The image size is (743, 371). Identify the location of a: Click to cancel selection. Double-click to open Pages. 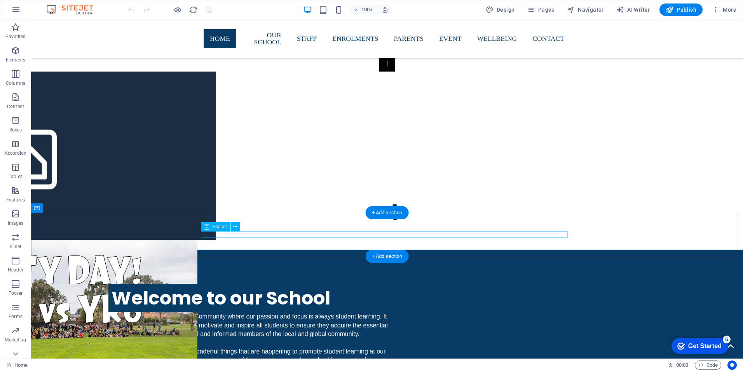
(17, 365).